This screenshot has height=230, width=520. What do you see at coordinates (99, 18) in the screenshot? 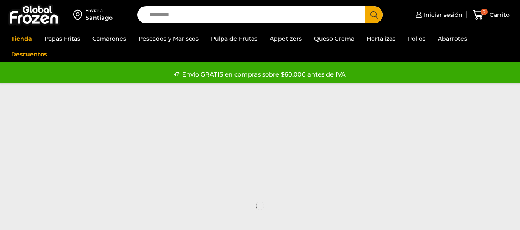
I see `div: Santiago` at bounding box center [99, 18].